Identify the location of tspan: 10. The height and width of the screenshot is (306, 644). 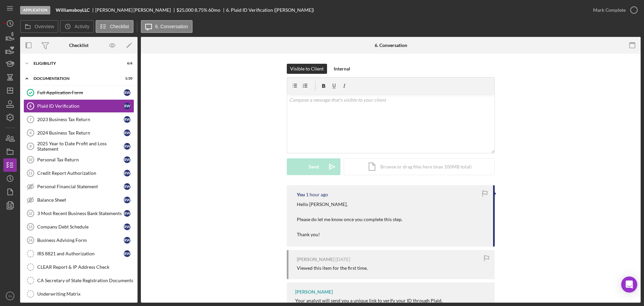
(30, 159).